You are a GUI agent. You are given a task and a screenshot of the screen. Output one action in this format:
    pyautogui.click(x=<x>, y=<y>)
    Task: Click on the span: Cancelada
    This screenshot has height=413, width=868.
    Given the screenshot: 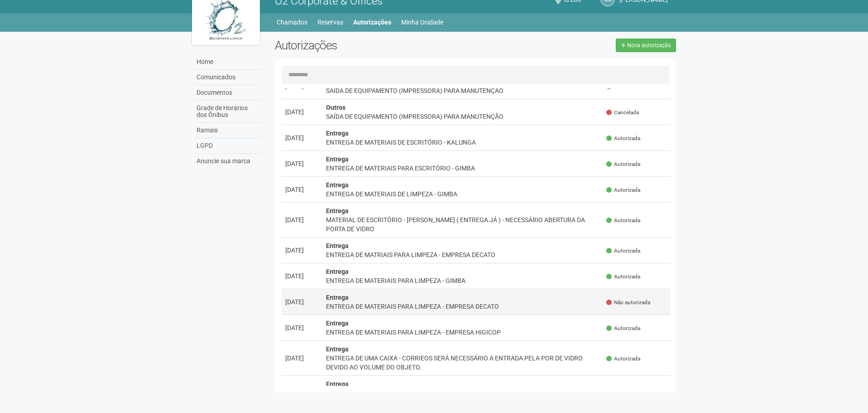 What is the action you would take?
    pyautogui.click(x=622, y=112)
    